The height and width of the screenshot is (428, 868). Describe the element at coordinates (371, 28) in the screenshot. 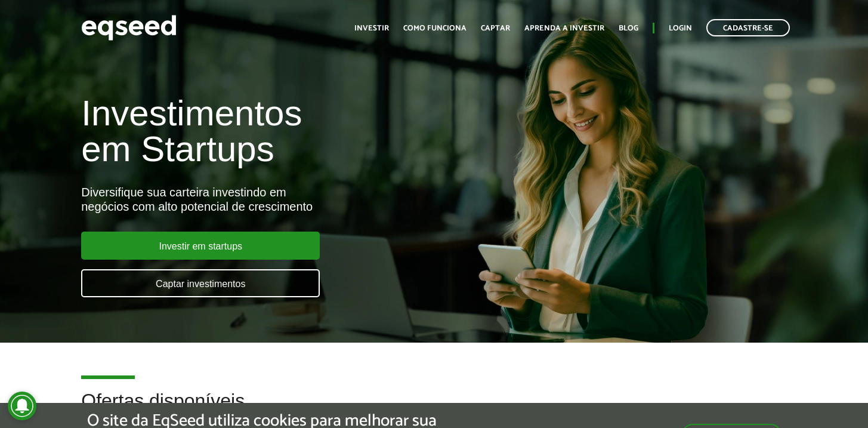

I see `a: Investir` at that location.